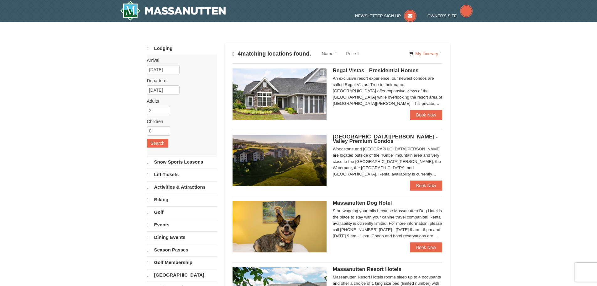  I want to click on a: Biking, so click(182, 199).